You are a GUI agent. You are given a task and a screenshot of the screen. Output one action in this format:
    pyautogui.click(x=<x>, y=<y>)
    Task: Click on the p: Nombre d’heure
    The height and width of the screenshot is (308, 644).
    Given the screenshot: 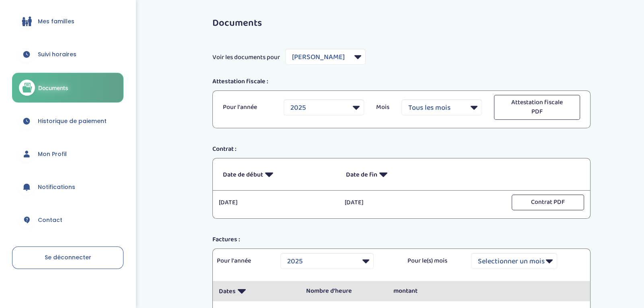 What is the action you would take?
    pyautogui.click(x=344, y=292)
    